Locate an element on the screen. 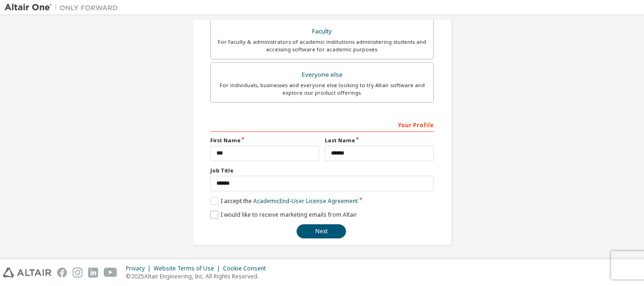  a: Academic End-User License Agreement is located at coordinates (306, 201).